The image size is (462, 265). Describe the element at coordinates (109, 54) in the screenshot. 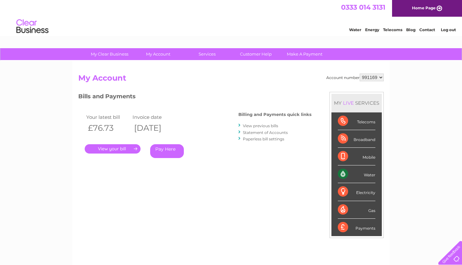

I see `a: My Clear Business` at that location.